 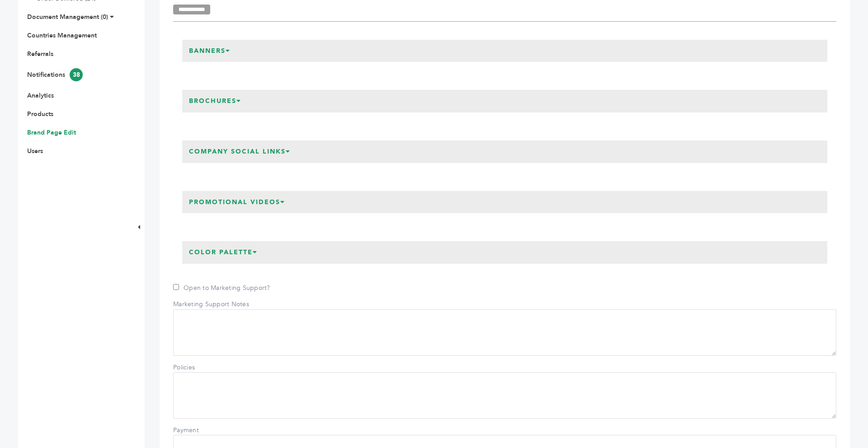 I want to click on h3: Brochures, so click(x=215, y=101).